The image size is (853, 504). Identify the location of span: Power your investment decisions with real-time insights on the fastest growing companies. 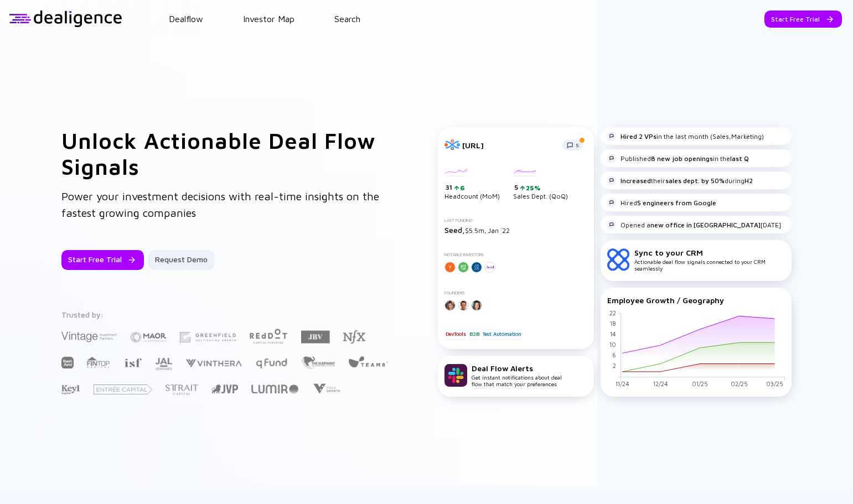
(220, 205).